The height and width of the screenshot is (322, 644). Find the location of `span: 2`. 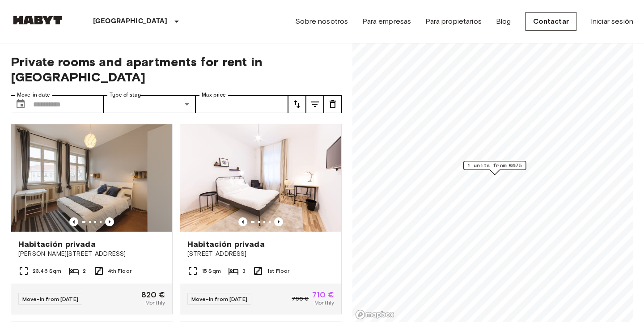

span: 2 is located at coordinates (85, 271).